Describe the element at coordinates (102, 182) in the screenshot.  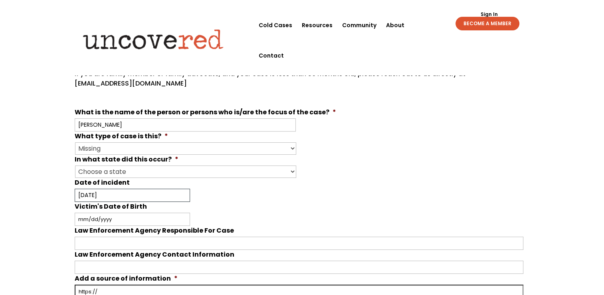
I see `label: Date of incident` at that location.